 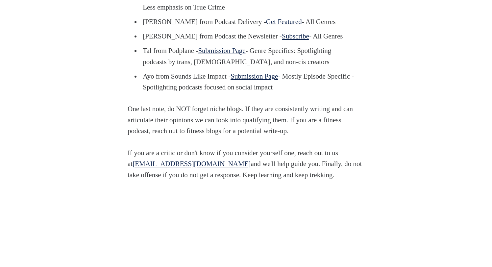 I want to click on p: Ayo from Sounds Like Impact - - Mostly Episode Specific - Spotlighting podcasts focused on social..., so click(x=248, y=82).